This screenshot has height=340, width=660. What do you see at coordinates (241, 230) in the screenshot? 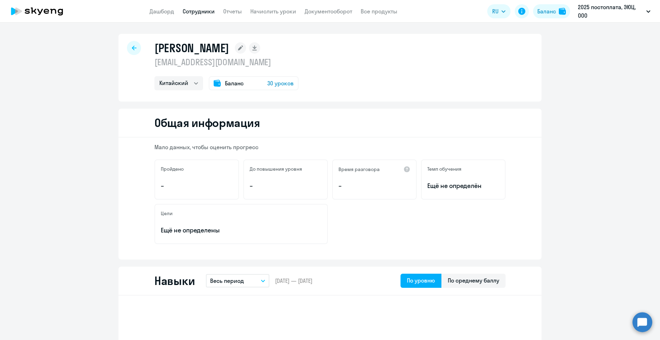
I see `p: Ещё не определены` at bounding box center [241, 230].